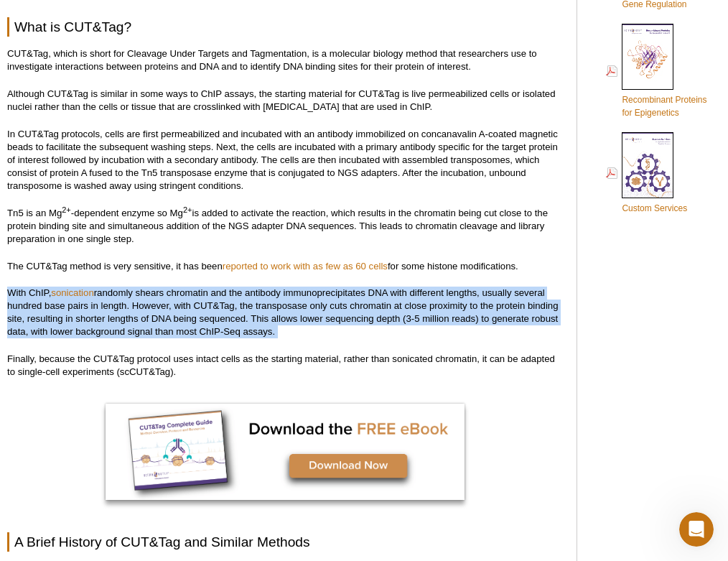 The height and width of the screenshot is (561, 728). What do you see at coordinates (284, 542) in the screenshot?
I see `h2: A Brief History of CUT&Tag and Similar Methods` at bounding box center [284, 542].